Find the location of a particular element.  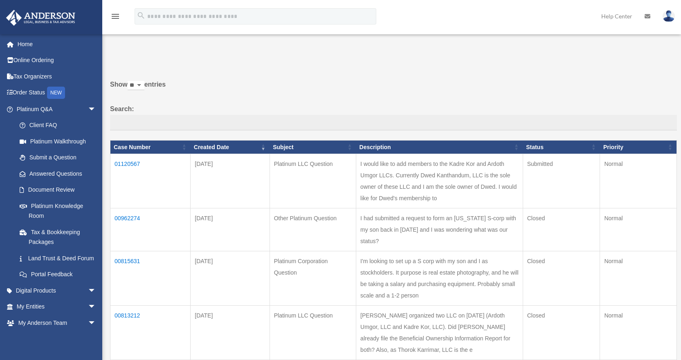

a: Platinum Q&Aarrow_drop_down is located at coordinates (55, 109).